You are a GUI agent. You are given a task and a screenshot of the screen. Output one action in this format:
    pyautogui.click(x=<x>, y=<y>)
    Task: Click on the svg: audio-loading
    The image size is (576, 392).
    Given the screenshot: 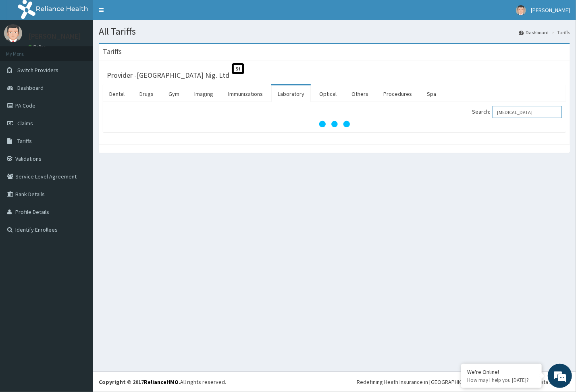 What is the action you would take?
    pyautogui.click(x=335, y=124)
    